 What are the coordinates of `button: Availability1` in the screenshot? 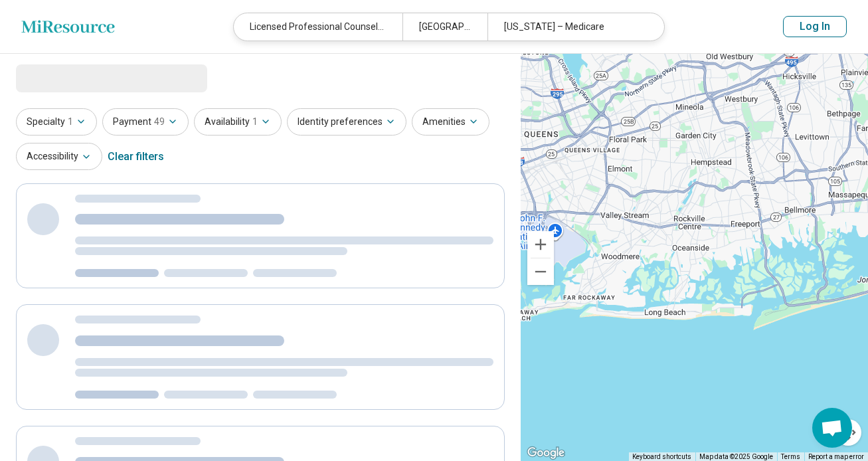 It's located at (238, 121).